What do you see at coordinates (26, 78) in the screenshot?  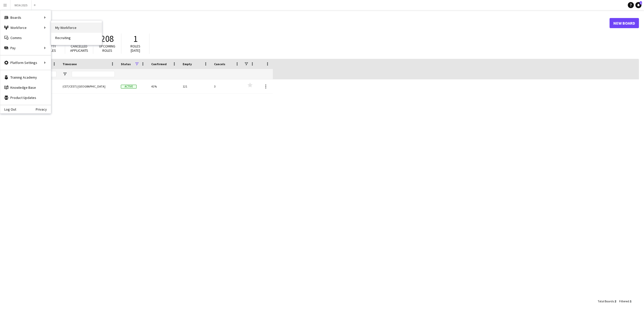 I see `a: Training Academy` at bounding box center [26, 78].